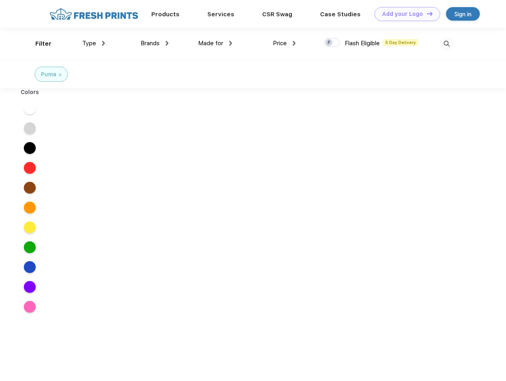 The height and width of the screenshot is (381, 506). I want to click on span: Type, so click(89, 43).